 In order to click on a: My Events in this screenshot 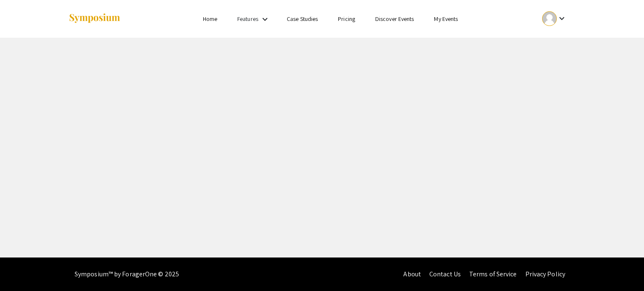, I will do `click(446, 19)`.